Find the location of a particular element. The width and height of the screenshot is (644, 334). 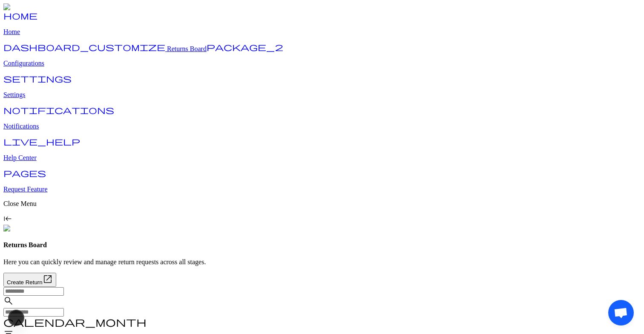

span: Returns Board is located at coordinates (186, 49).